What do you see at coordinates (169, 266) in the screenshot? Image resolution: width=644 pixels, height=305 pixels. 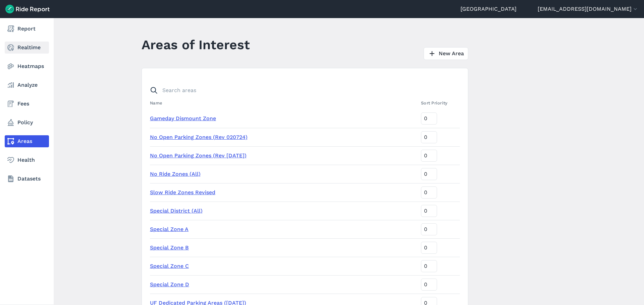 I see `a: Special Zone C` at bounding box center [169, 266].